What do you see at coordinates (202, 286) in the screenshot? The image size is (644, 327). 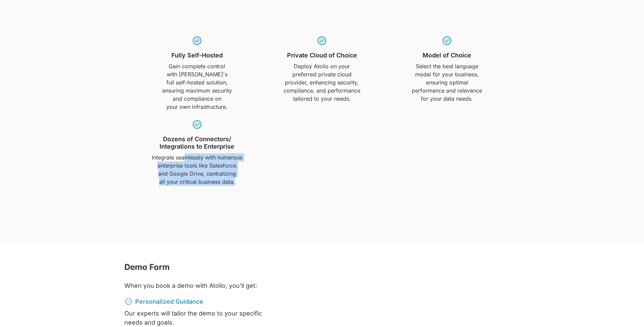 I see `p: When you book a demo with Atolio, you’ll get:` at bounding box center [202, 286].